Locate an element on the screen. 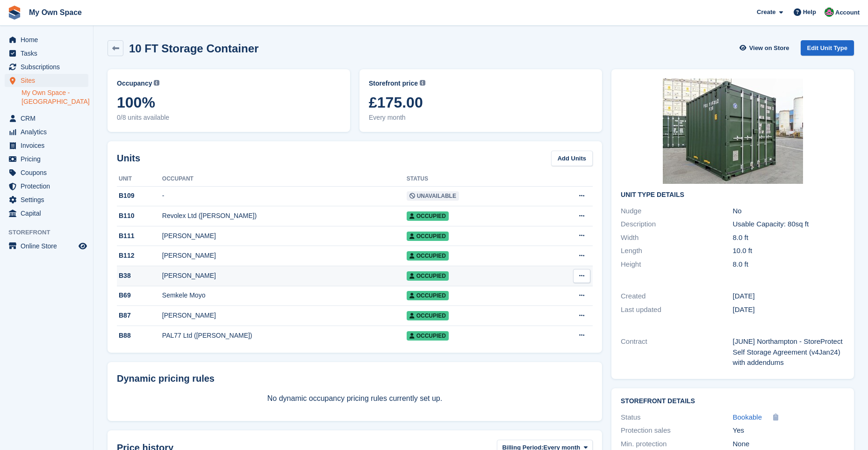 Image resolution: width=868 pixels, height=450 pixels. div: Length is located at coordinates (676, 251).